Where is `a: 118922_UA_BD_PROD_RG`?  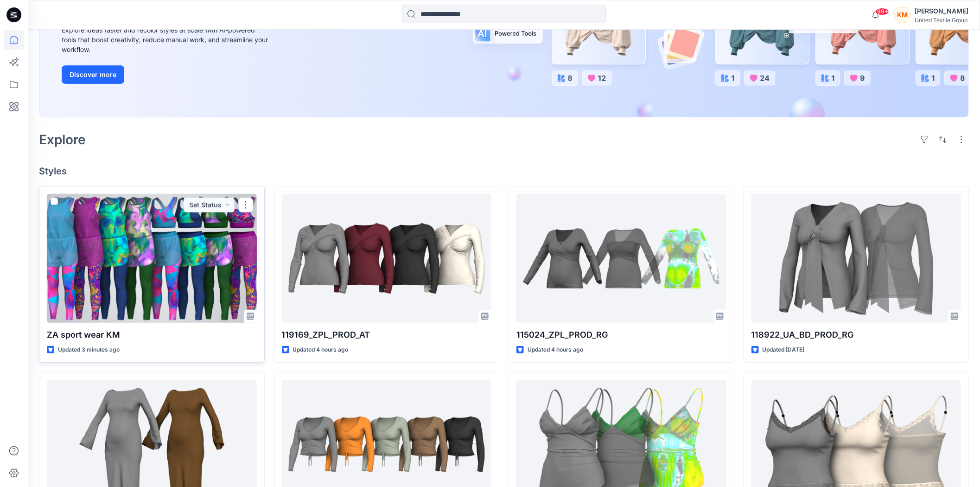 a: 118922_UA_BD_PROD_RG is located at coordinates (856, 258).